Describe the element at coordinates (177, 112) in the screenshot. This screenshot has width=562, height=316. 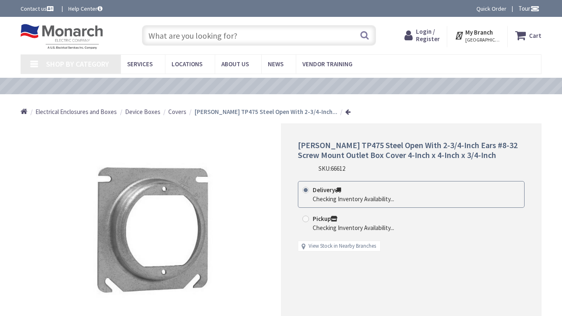
I see `a: Covers` at that location.